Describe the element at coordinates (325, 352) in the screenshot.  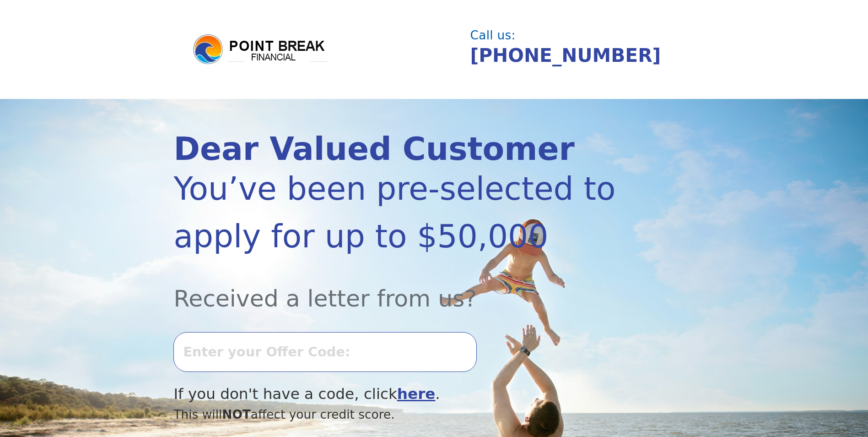
I see `input: Enter your Offer Code:` at that location.